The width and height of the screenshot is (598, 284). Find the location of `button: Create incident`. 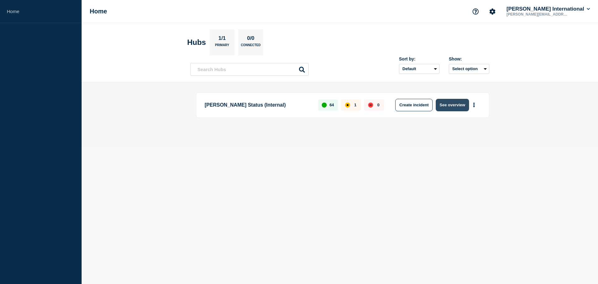

button: Create incident is located at coordinates (414, 105).